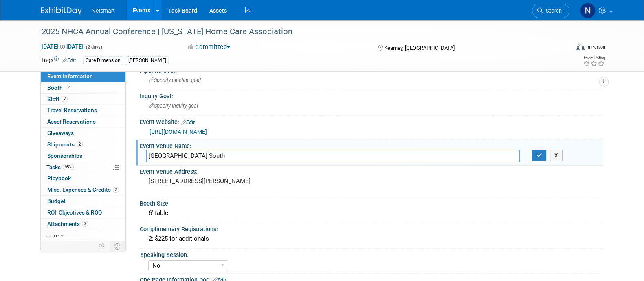  Describe the element at coordinates (68, 88) in the screenshot. I see `i: Booth reservation complete` at that location.